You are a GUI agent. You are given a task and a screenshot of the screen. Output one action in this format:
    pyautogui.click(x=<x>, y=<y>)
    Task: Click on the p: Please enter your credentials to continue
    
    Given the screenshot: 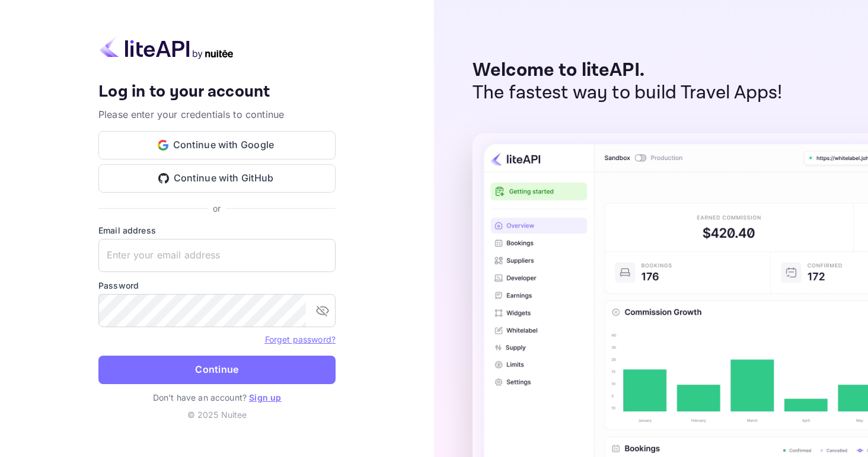 What is the action you would take?
    pyautogui.click(x=217, y=114)
    